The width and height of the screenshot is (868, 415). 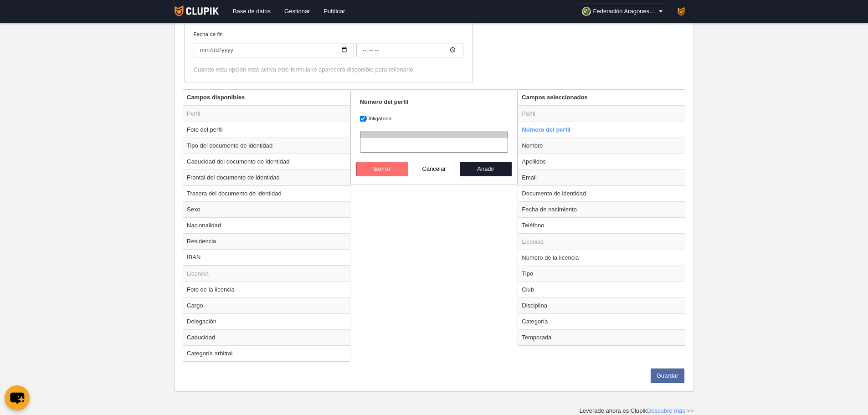 I want to click on a: Descubre más >>, so click(x=670, y=410).